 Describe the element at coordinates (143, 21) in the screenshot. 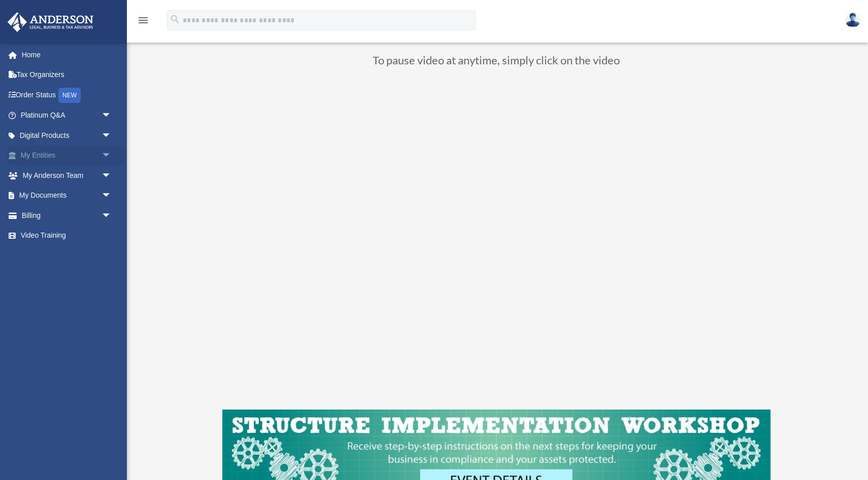

I see `a: menu` at that location.